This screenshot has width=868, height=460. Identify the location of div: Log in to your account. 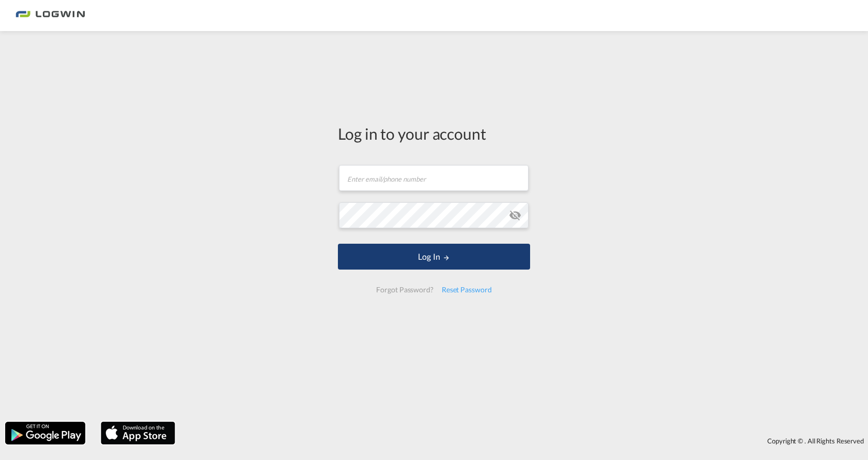
(434, 133).